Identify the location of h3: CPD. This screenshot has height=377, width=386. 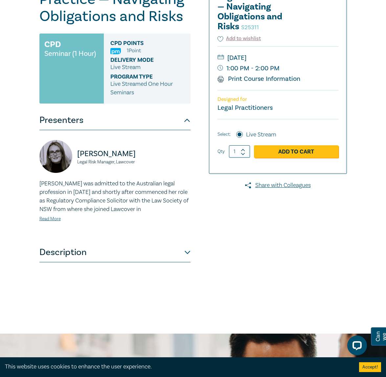
(53, 44).